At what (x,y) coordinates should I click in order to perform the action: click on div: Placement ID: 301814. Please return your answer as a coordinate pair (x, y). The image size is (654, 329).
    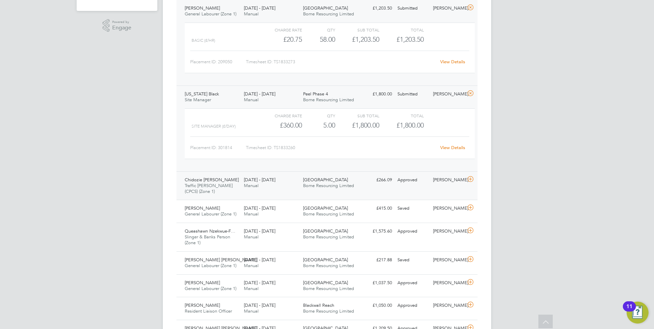
    Looking at the image, I should click on (218, 148).